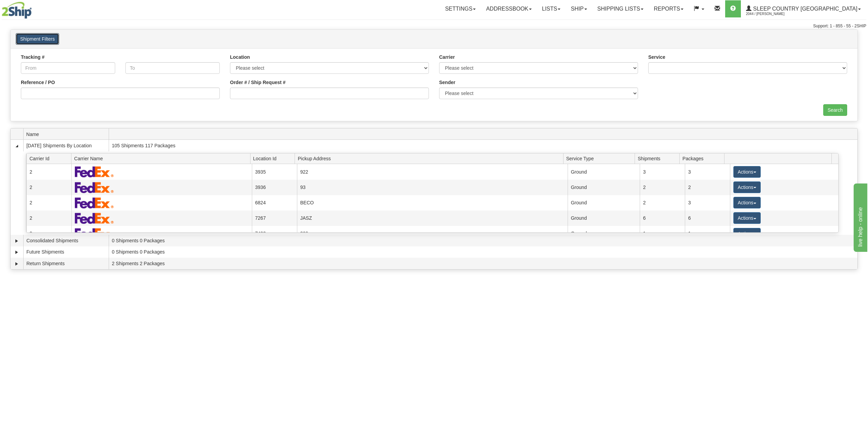 This screenshot has width=868, height=434. What do you see at coordinates (17, 10) in the screenshot?
I see `img: logo2044.jpg` at bounding box center [17, 10].